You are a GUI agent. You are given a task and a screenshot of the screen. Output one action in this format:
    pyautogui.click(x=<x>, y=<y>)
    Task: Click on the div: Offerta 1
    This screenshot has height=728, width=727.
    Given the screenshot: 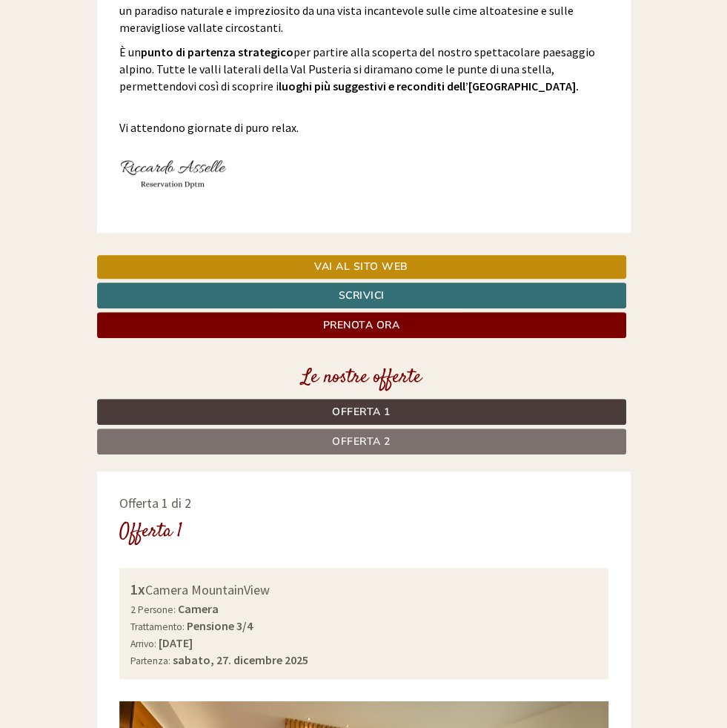 What is the action you would take?
    pyautogui.click(x=150, y=532)
    